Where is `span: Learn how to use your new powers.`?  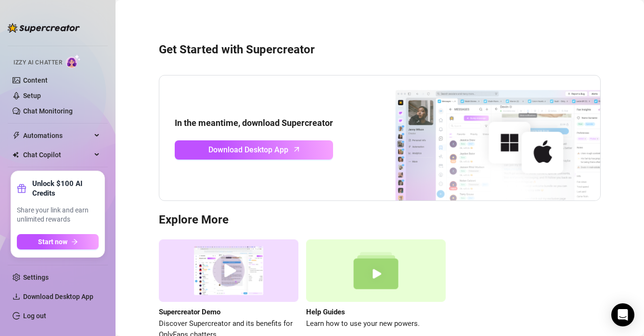
span: Learn how to use your new powers. is located at coordinates (376, 324).